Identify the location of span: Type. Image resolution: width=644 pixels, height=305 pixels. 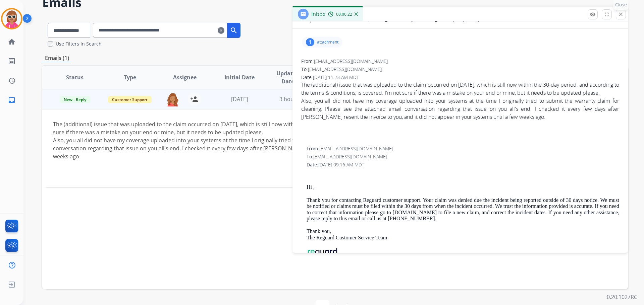
(130, 77).